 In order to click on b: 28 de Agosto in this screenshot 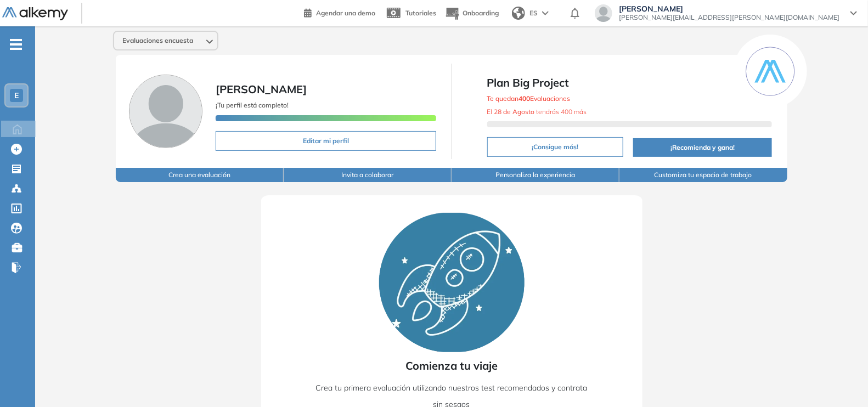, I will do `click(515, 111)`.